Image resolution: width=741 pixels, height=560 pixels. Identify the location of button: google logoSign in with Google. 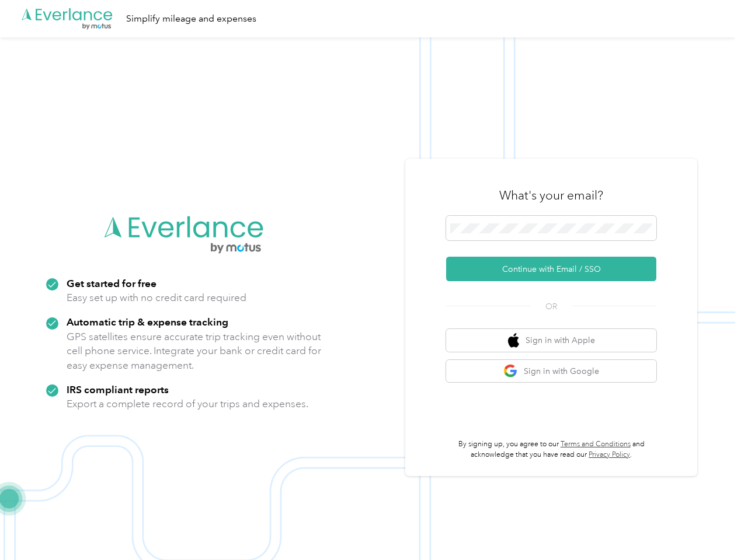
(552, 371).